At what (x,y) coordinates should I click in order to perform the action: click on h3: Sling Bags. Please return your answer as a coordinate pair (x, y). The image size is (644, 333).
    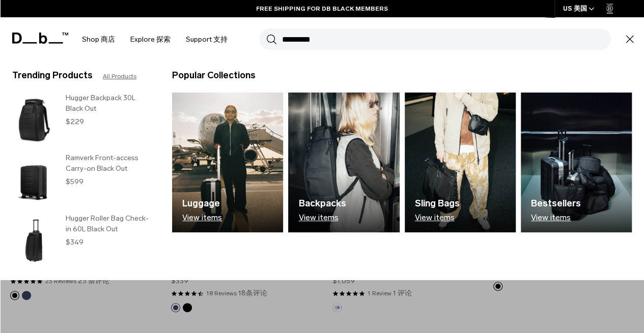
    Looking at the image, I should click on (438, 204).